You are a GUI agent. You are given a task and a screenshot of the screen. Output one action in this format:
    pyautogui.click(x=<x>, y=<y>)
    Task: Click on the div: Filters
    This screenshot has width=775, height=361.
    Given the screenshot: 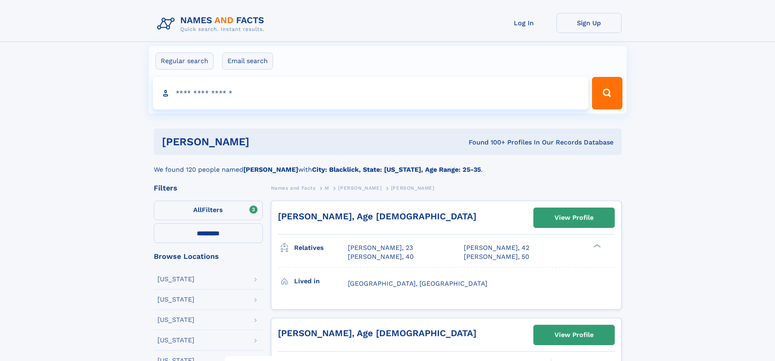 What is the action you would take?
    pyautogui.click(x=208, y=188)
    